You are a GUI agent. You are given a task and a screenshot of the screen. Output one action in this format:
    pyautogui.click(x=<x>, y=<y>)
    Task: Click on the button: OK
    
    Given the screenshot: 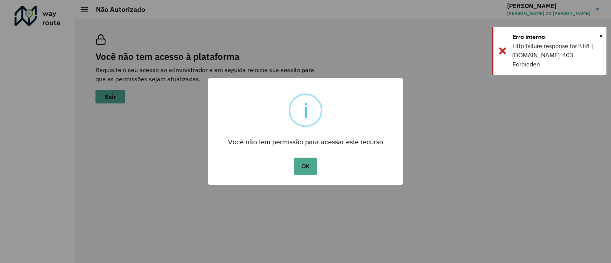 What is the action you would take?
    pyautogui.click(x=305, y=166)
    